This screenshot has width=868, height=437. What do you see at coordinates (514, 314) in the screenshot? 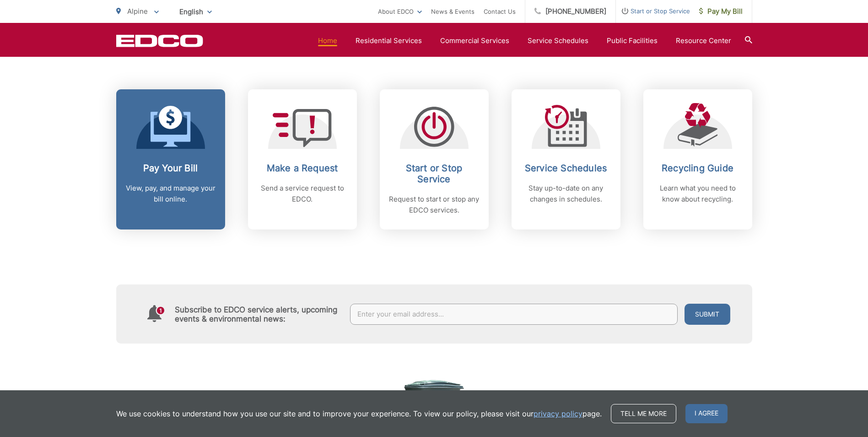
I see `input: Enter your email address...` at bounding box center [514, 314].